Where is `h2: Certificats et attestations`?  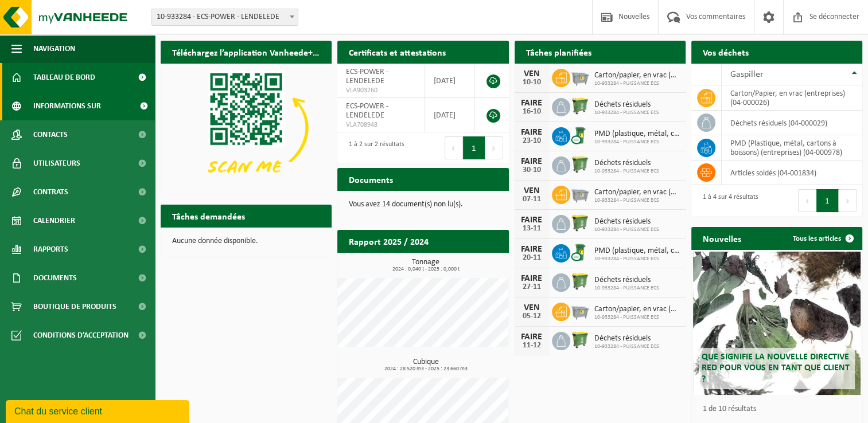 h2: Certificats et attestations is located at coordinates (397, 51).